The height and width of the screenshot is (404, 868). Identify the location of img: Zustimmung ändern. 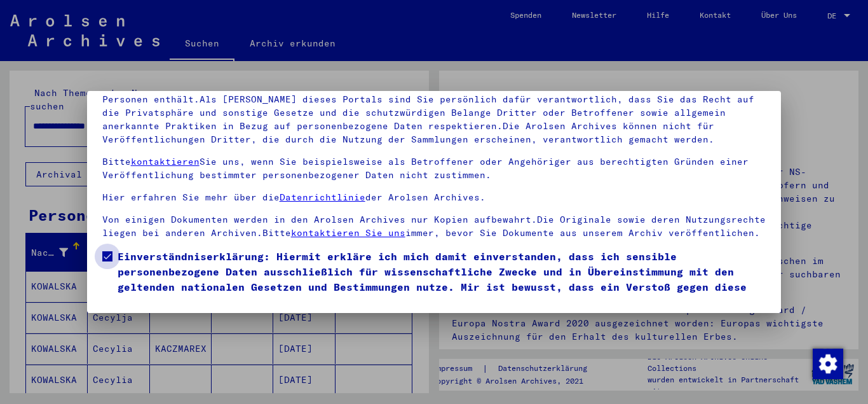
(828, 364).